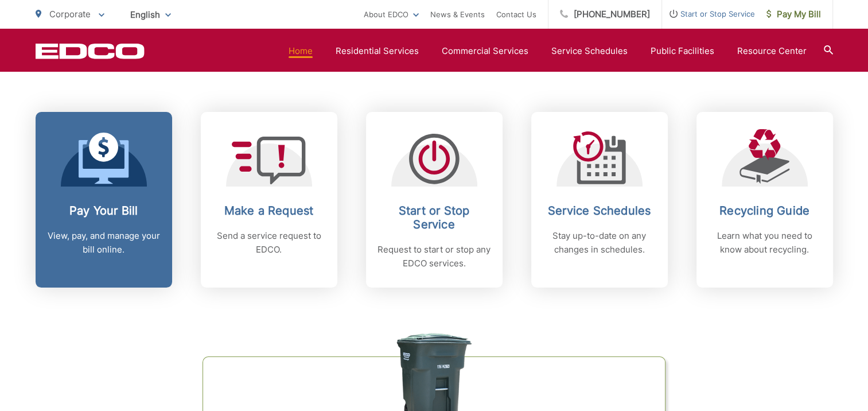 The width and height of the screenshot is (868, 411). What do you see at coordinates (599, 242) in the screenshot?
I see `p: Stay up-to-date on any changes in schedules.` at bounding box center [599, 242].